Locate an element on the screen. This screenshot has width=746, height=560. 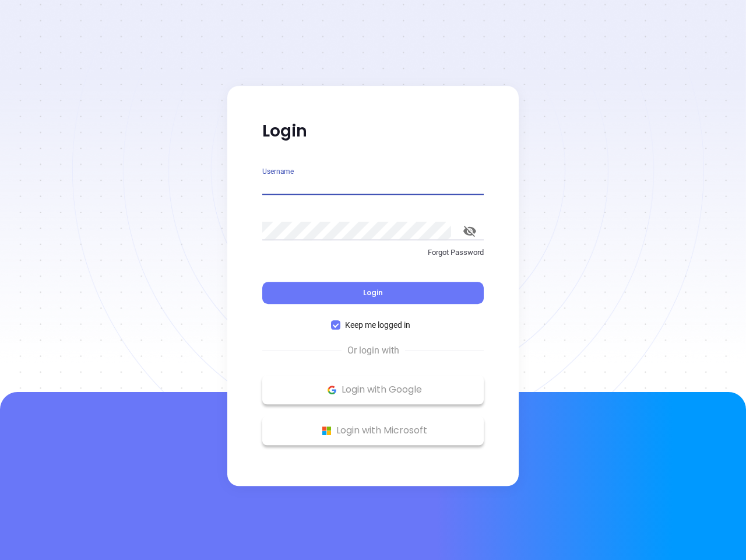
p: Forgot Password is located at coordinates (373, 253).